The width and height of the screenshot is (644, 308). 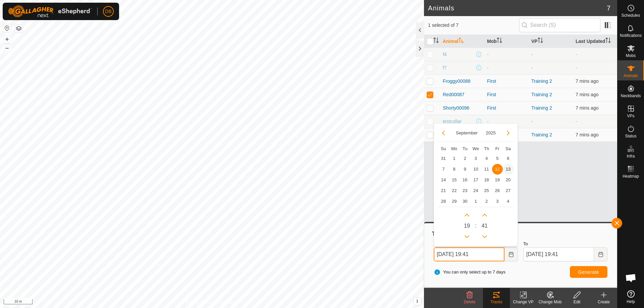 What do you see at coordinates (465, 202) in the screenshot?
I see `td: 30` at bounding box center [465, 202].